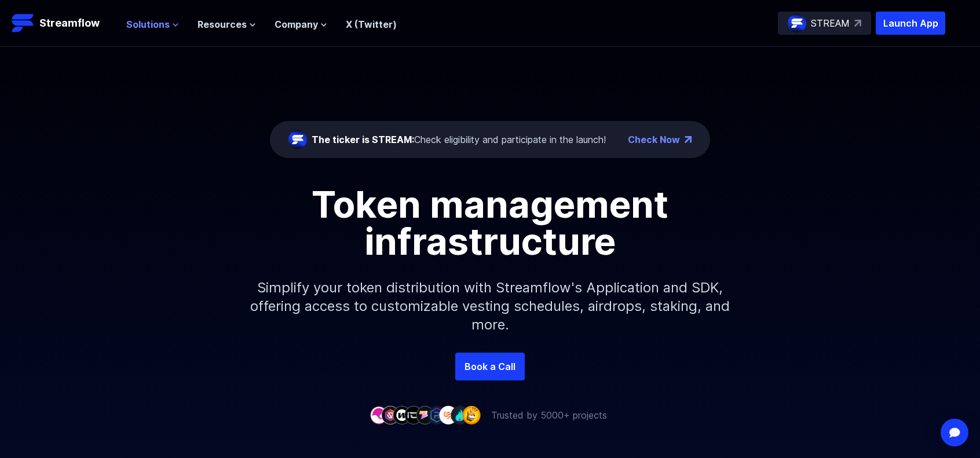 The width and height of the screenshot is (980, 458). What do you see at coordinates (363, 140) in the screenshot?
I see `span: The ticker is STREAM:` at bounding box center [363, 140].